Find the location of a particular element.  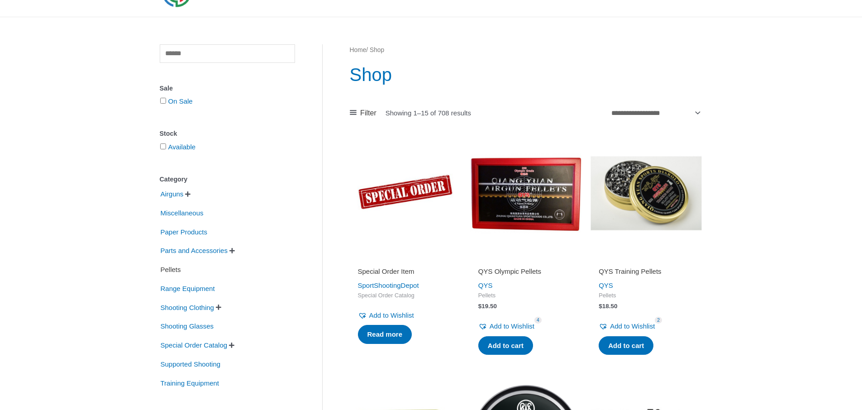

div: Sale is located at coordinates (227, 88).